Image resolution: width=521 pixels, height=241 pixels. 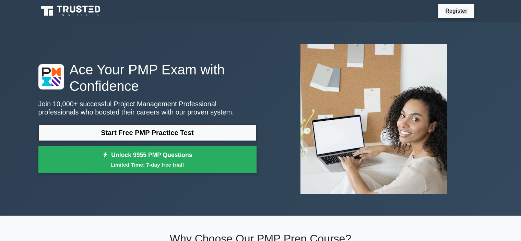 I want to click on small: Limited Time: 7-day free trial!, so click(x=147, y=165).